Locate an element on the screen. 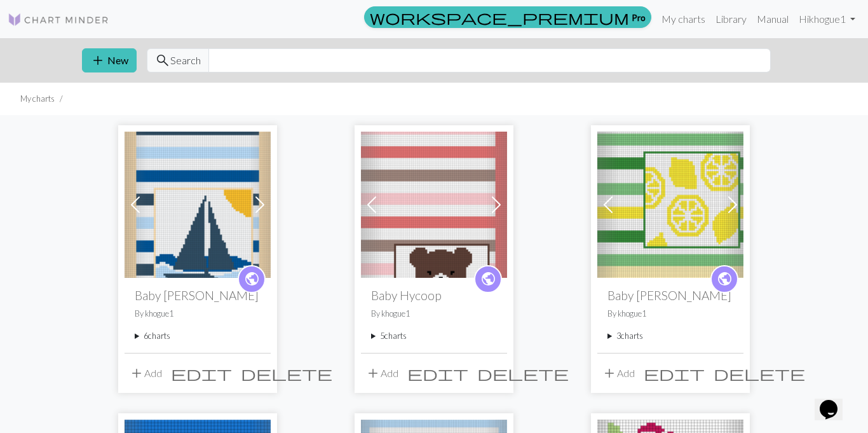  h2: Baby Hycoop is located at coordinates (434, 295).